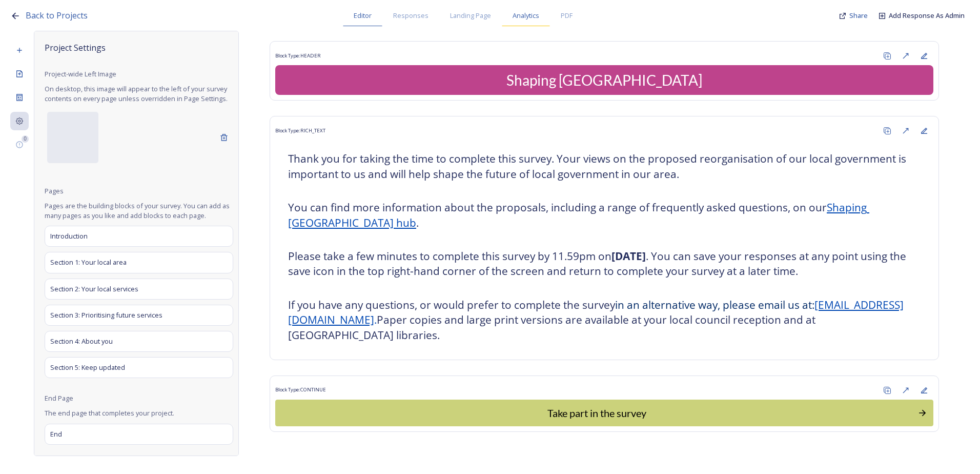 The image size is (980, 474). What do you see at coordinates (526, 15) in the screenshot?
I see `span: Analytics` at bounding box center [526, 15].